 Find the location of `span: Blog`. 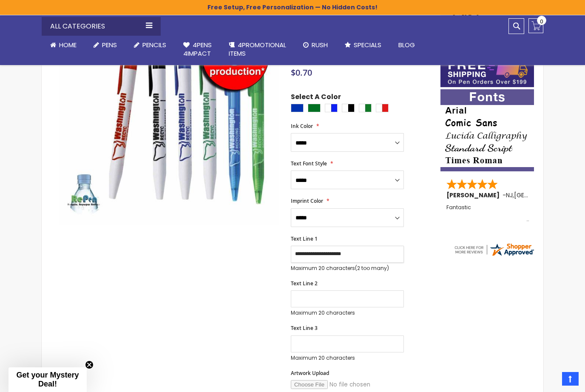

span: Blog is located at coordinates (406, 45).